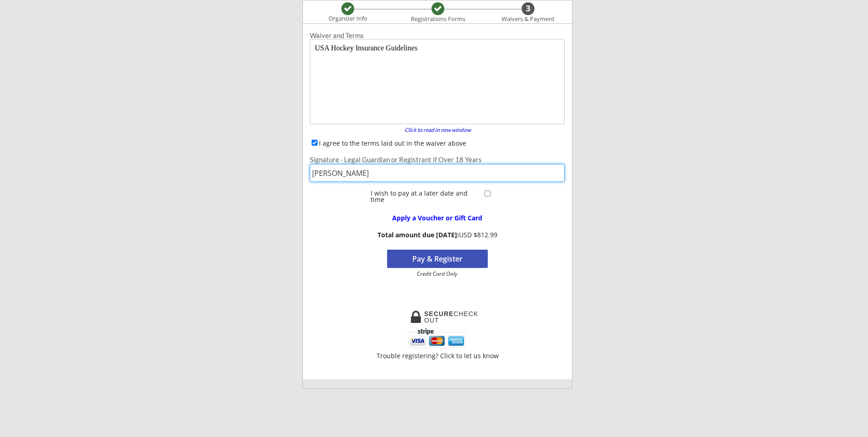  I want to click on div: Trouble registering? Click to let us know, so click(437, 356).